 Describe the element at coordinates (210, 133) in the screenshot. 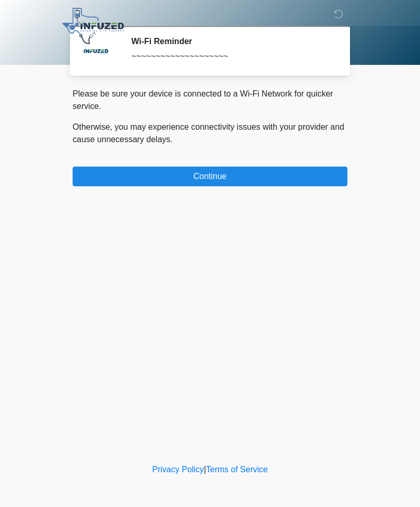

I see `p: Otherwise, you may experience connectivity issues with your provider and cause unnecessary delays` at that location.